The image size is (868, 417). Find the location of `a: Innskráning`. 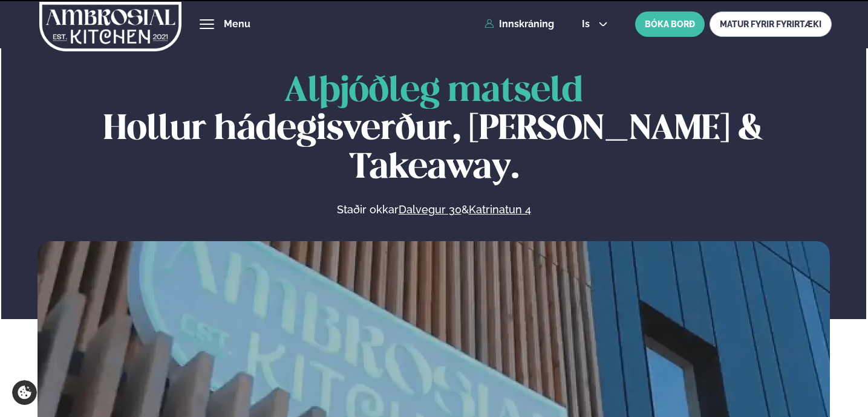

a: Innskráning is located at coordinates (519, 24).